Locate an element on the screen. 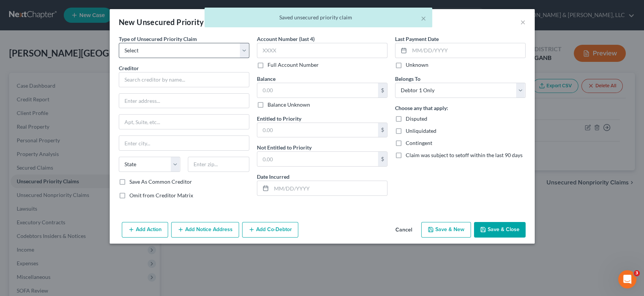 The width and height of the screenshot is (644, 296). label: Account Number (last 4) is located at coordinates (286, 39).